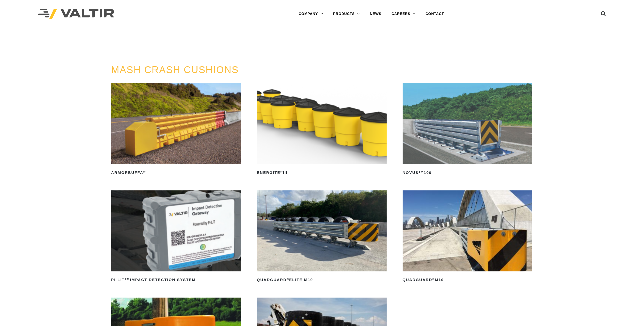 This screenshot has width=644, height=326. What do you see at coordinates (322, 130) in the screenshot?
I see `a: ENERGITE®III` at bounding box center [322, 130].